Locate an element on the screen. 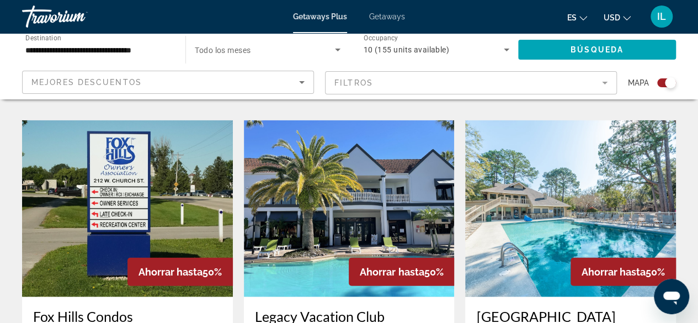  span: Occupancy is located at coordinates (381, 38).